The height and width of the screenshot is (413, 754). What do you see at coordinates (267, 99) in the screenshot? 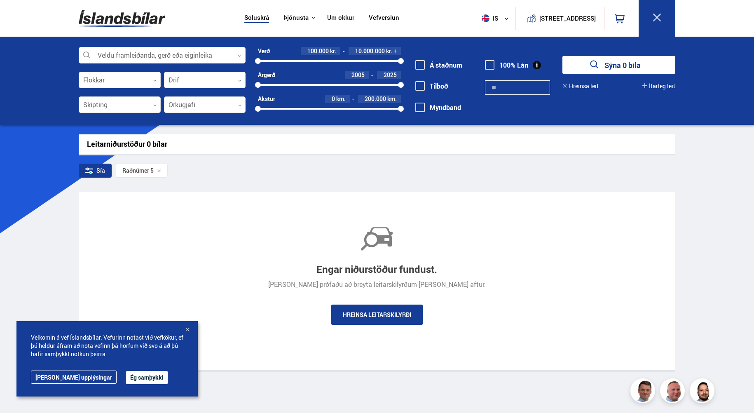
I see `div: Akstur` at bounding box center [267, 99].